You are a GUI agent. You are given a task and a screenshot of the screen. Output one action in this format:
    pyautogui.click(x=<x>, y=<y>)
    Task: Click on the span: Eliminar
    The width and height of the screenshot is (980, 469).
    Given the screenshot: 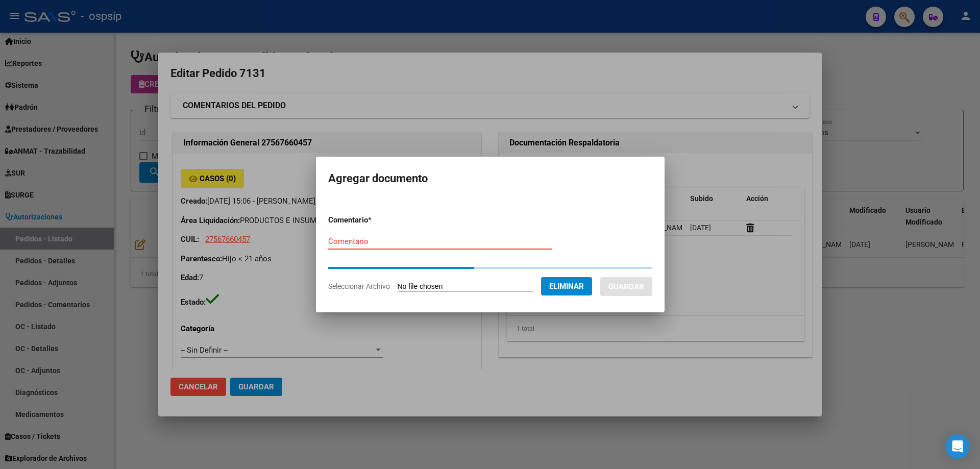 What is the action you would take?
    pyautogui.click(x=567, y=286)
    